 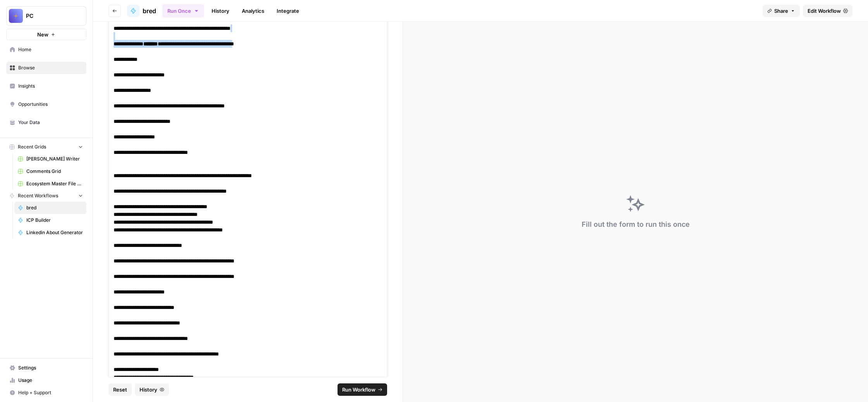 I want to click on span: Comments Grid, so click(x=54, y=171).